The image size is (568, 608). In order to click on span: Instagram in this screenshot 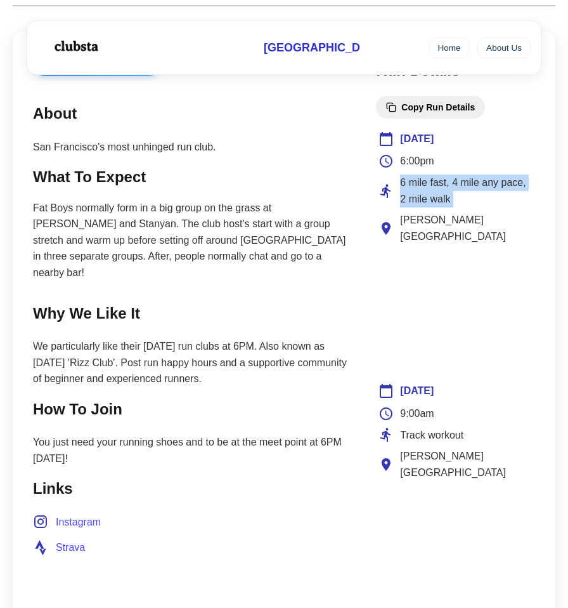, I will do `click(78, 522)`.